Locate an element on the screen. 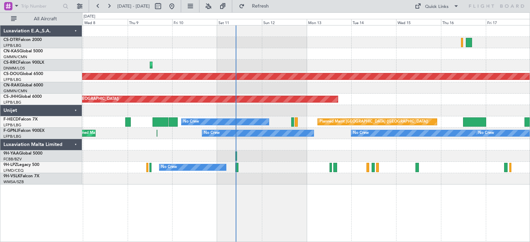  span: CS-JHH is located at coordinates (11, 97).